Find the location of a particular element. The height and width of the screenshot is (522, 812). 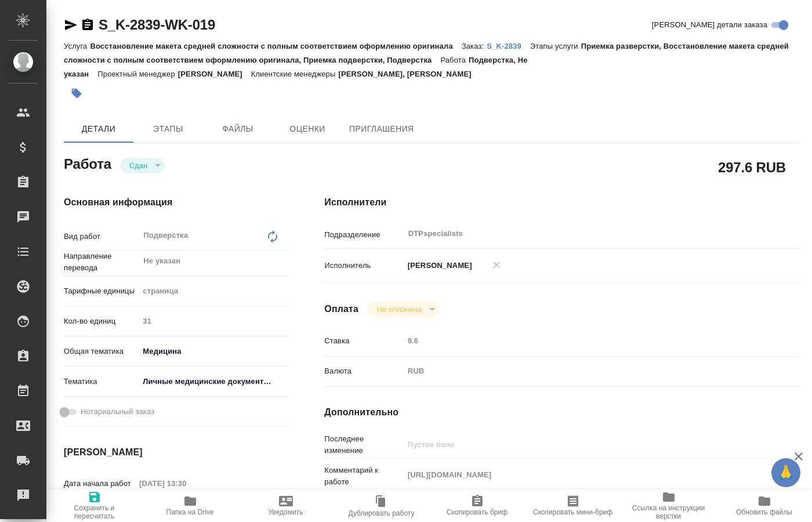

p: Вид работ is located at coordinates (101, 237).